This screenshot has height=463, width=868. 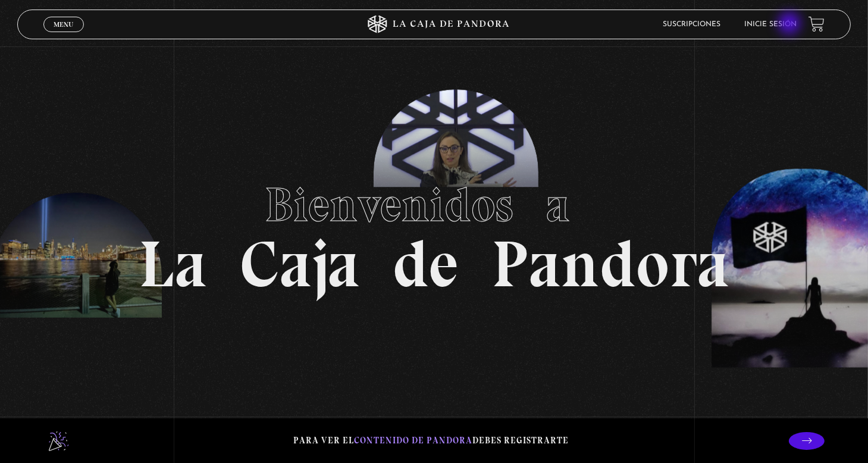 I want to click on span: Menu, so click(x=63, y=24).